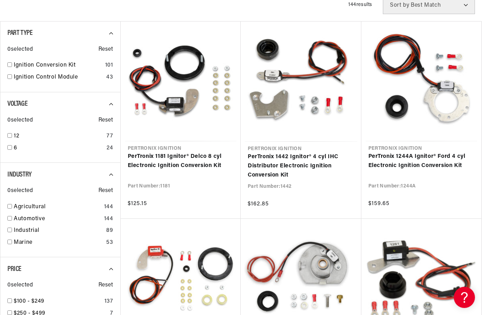 This screenshot has height=315, width=482. What do you see at coordinates (109, 302) in the screenshot?
I see `div: 137` at bounding box center [109, 302].